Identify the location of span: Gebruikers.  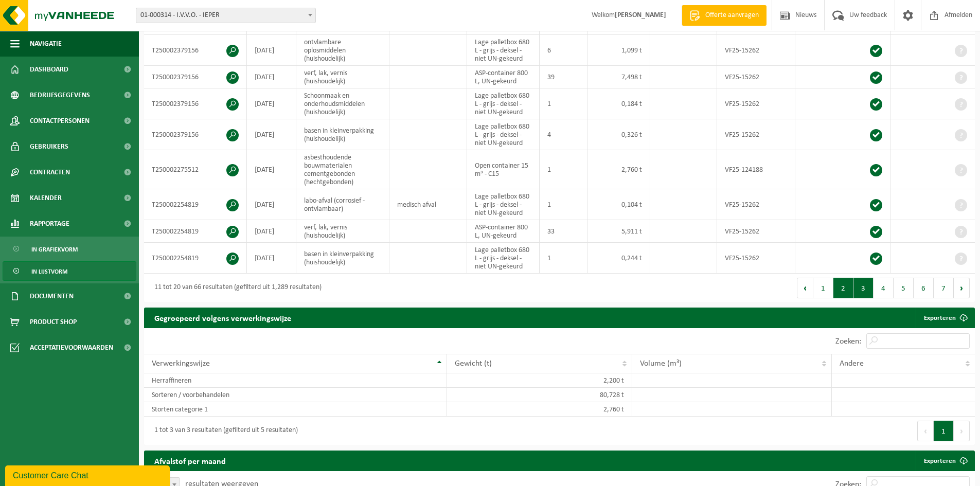
(49, 147).